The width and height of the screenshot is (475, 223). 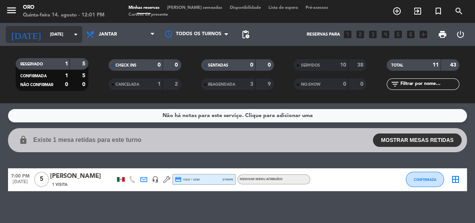 I want to click on strong: 11, so click(x=436, y=65).